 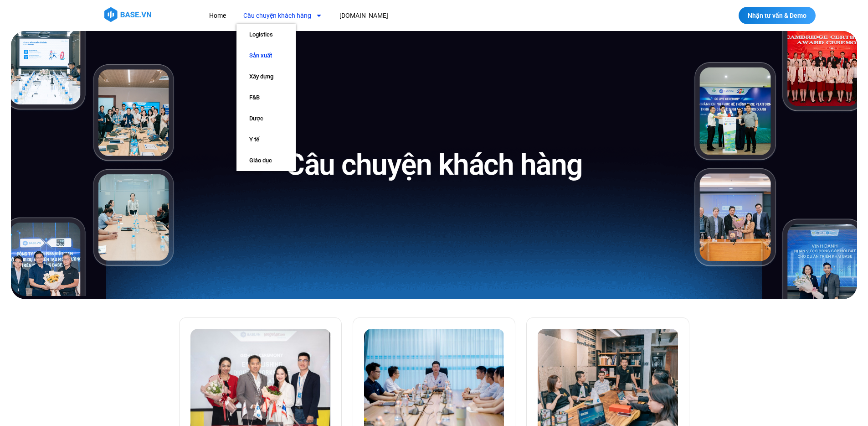 What do you see at coordinates (777, 15) in the screenshot?
I see `span: Nhận tư vấn & Demo` at bounding box center [777, 15].